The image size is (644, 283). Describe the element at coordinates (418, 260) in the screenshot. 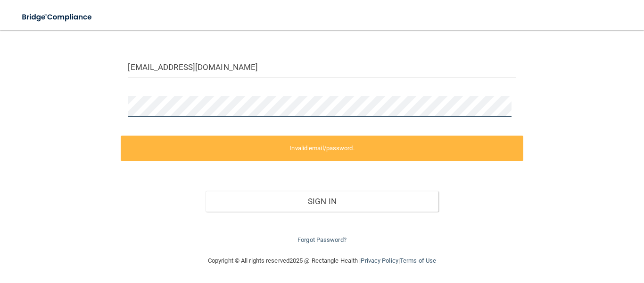

I see `a: Terms of Use` at that location.